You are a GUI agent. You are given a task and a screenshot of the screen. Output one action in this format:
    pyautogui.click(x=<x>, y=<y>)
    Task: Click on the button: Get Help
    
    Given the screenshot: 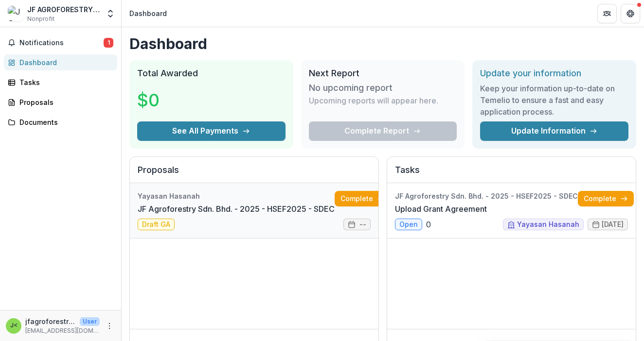 What is the action you would take?
    pyautogui.click(x=630, y=14)
    